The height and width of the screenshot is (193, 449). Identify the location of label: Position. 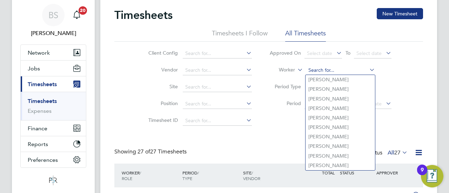
(162, 103).